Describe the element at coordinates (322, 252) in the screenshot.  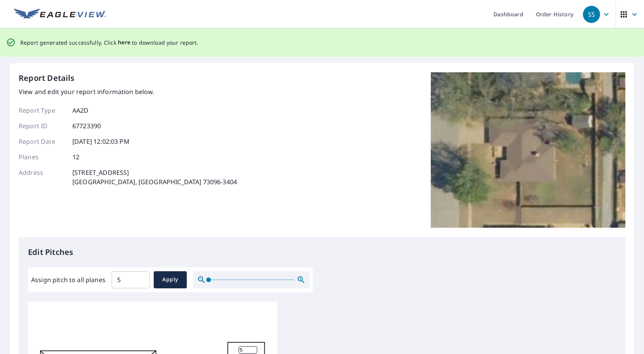
I see `p: Edit Pitches` at that location.